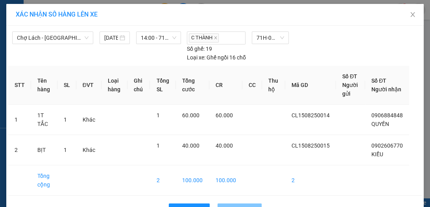  Describe the element at coordinates (44, 150) in the screenshot. I see `td: BỊT` at that location.